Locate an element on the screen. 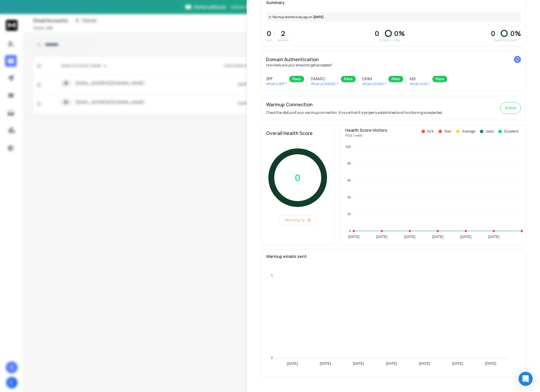 Image resolution: width=540 pixels, height=392 pixels. strong: 0 is located at coordinates (493, 33).